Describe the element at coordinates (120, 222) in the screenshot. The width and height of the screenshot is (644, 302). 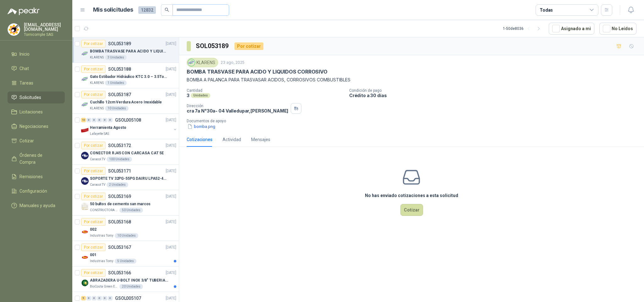
I see `p: SOL053168` at that location.